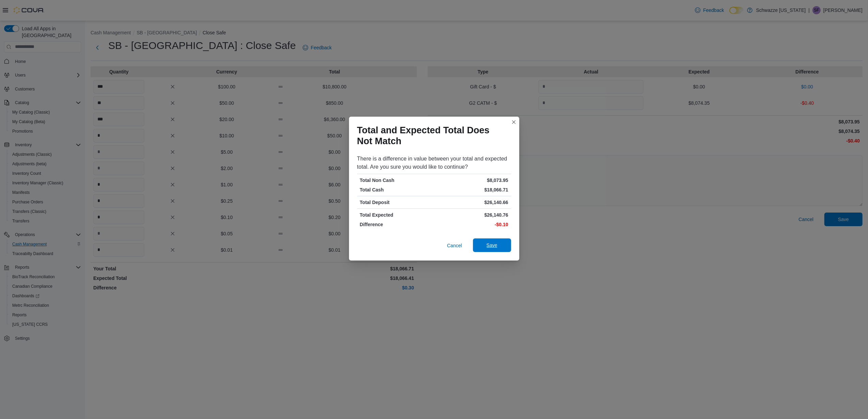 The width and height of the screenshot is (868, 419). Describe the element at coordinates (492, 246) in the screenshot. I see `span: Save` at that location.